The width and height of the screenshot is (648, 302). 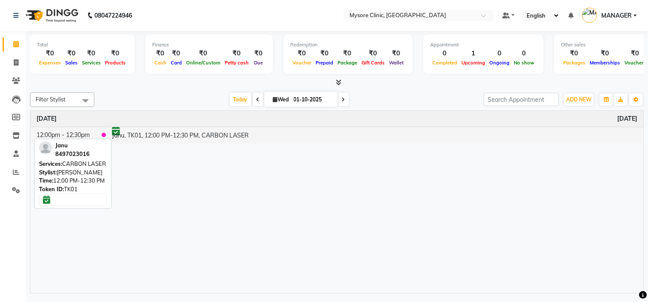 What do you see at coordinates (635, 63) in the screenshot?
I see `span: Vouchers` at bounding box center [635, 63].